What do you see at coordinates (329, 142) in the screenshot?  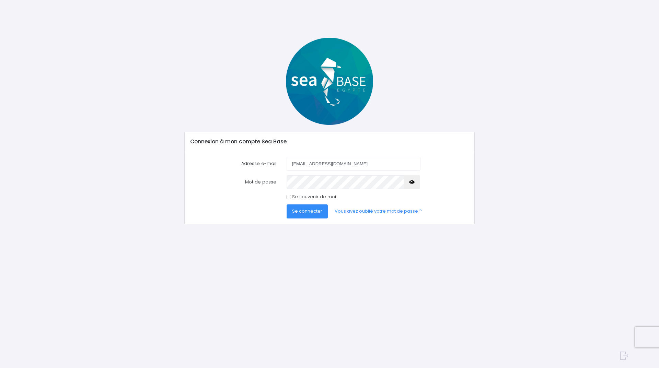 I see `div: Connexion à mon compte Sea Base` at bounding box center [329, 142].